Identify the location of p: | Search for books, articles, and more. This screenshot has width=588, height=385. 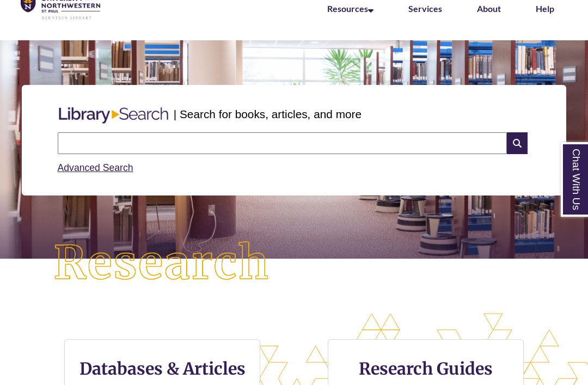
(267, 114).